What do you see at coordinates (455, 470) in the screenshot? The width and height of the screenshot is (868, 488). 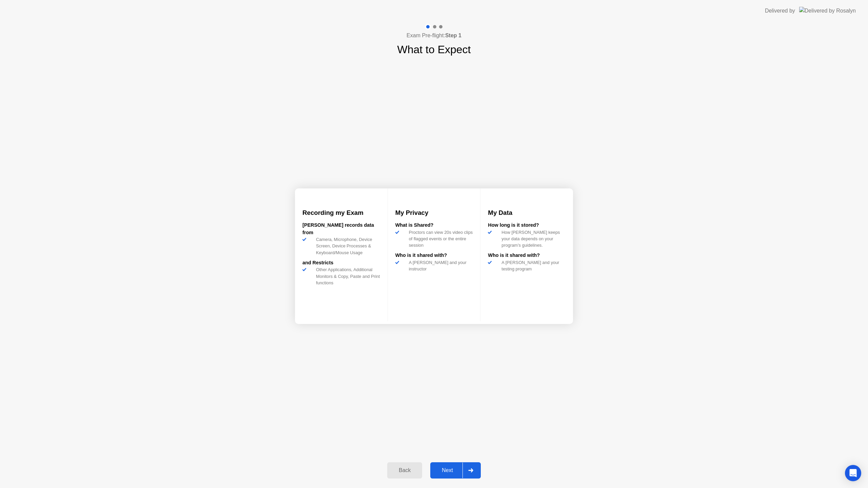 I see `button: Next` at bounding box center [455, 470].